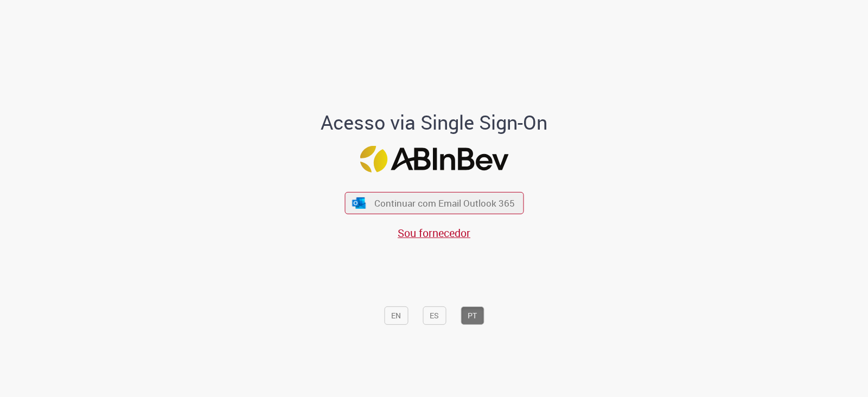 Image resolution: width=868 pixels, height=397 pixels. Describe the element at coordinates (396, 316) in the screenshot. I see `button: EN` at that location.